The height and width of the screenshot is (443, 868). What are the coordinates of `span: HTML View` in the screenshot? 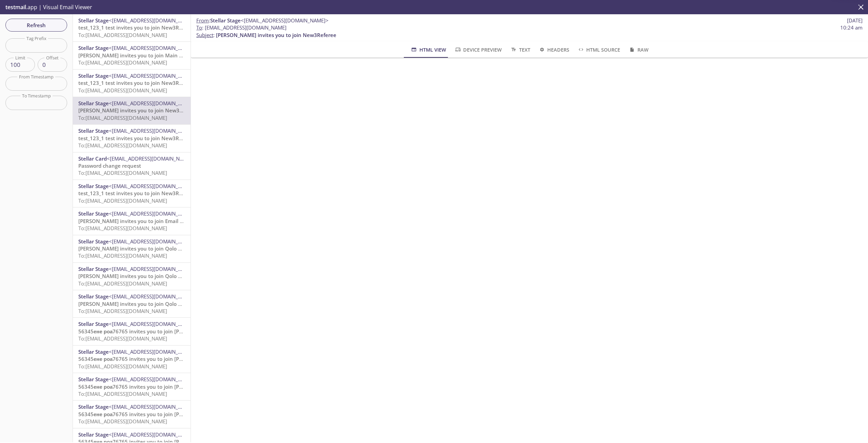 It's located at (428, 50).